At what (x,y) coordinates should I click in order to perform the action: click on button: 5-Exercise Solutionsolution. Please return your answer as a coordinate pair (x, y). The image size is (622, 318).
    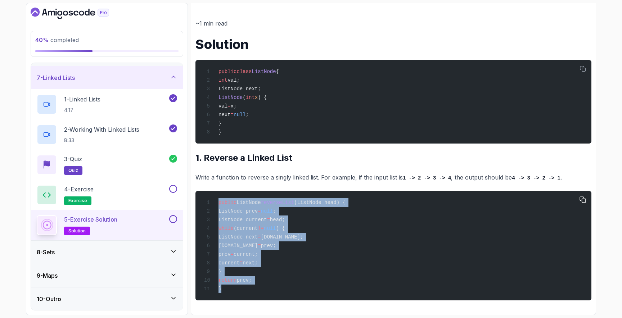
    Looking at the image, I should click on (107, 225).